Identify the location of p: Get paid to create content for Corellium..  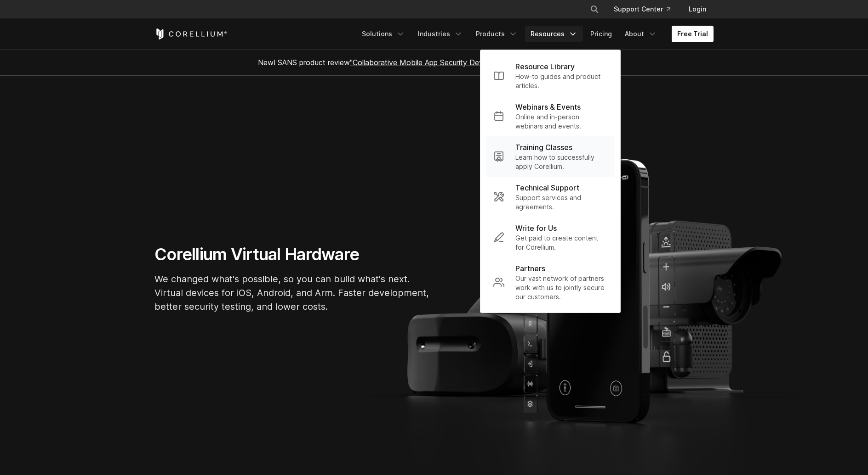
(561, 243).